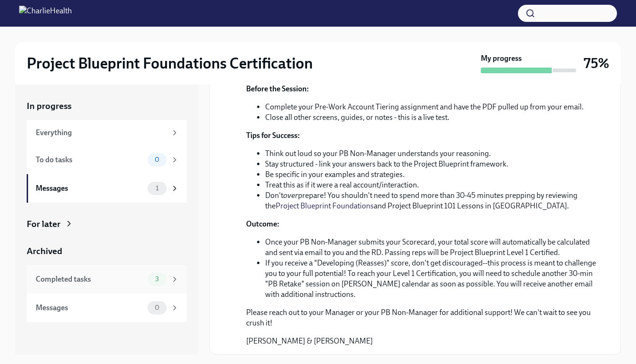 The image size is (636, 364). What do you see at coordinates (101, 133) in the screenshot?
I see `div: Everything` at bounding box center [101, 133].